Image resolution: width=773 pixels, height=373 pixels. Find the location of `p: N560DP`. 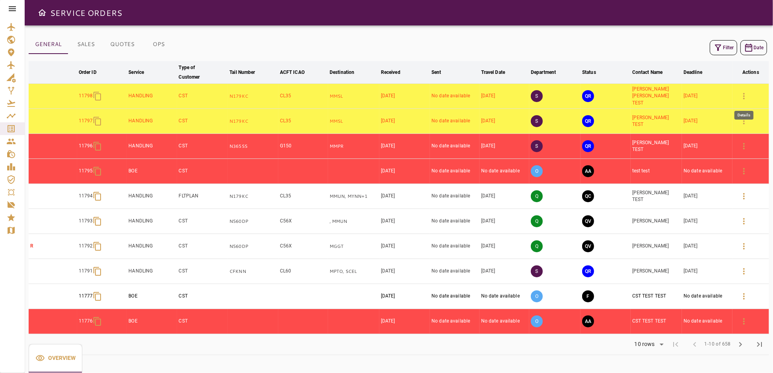

p: N560DP is located at coordinates (253, 246).